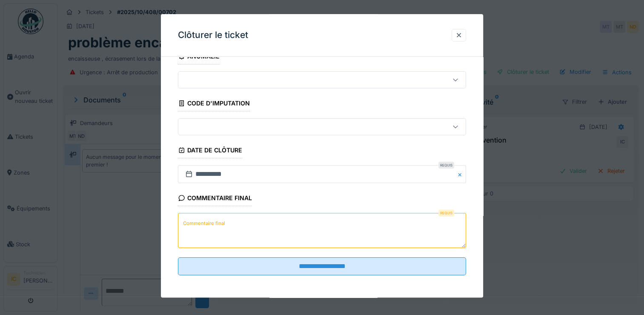 The width and height of the screenshot is (644, 315). Describe the element at coordinates (199, 57) in the screenshot. I see `div: Anomalie` at that location.